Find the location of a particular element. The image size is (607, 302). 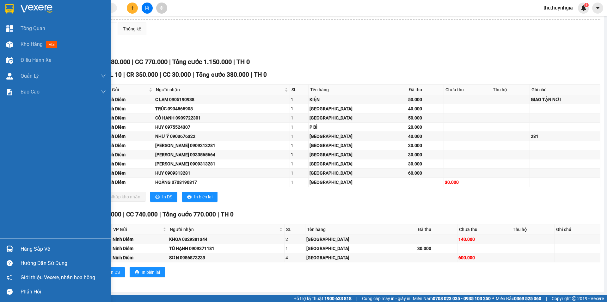

th: Đã thu is located at coordinates (437, 229).